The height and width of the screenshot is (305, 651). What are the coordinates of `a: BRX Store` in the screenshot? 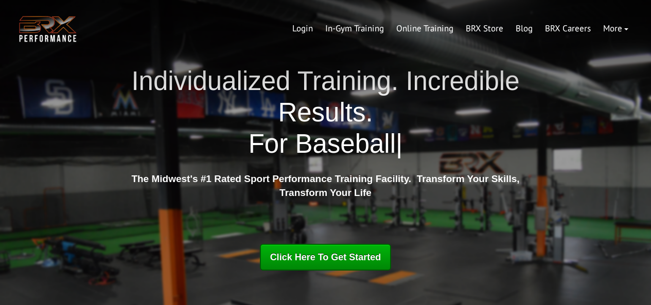 It's located at (484, 29).